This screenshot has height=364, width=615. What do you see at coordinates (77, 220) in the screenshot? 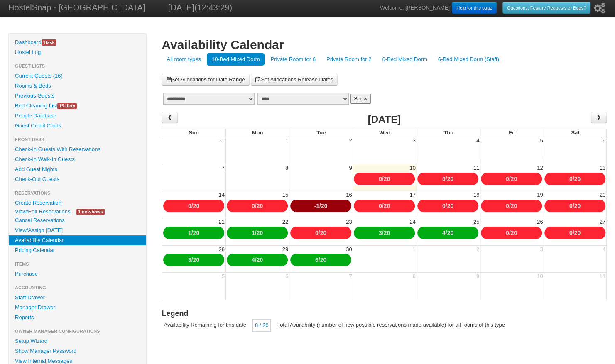
I see `a: Cancel Reservations` at bounding box center [77, 220].